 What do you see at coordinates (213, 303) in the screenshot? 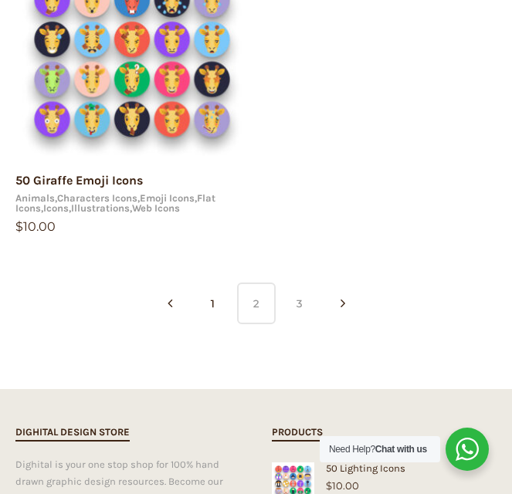
I see `a: 1` at bounding box center [213, 303].